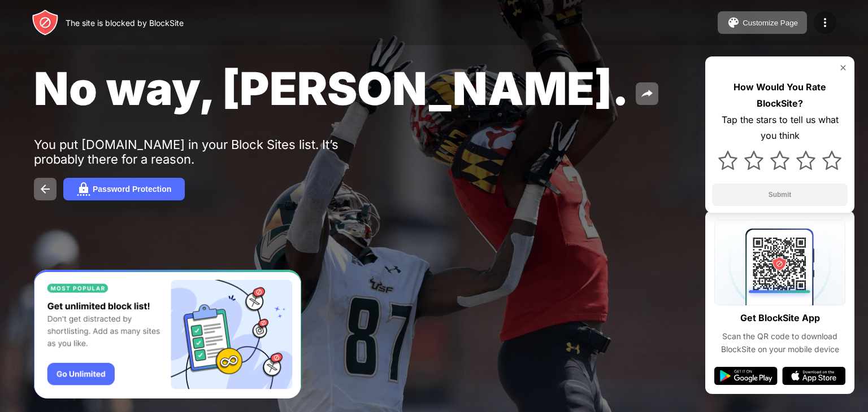  I want to click on div: How Would You Rate BlockSite?, so click(780, 96).